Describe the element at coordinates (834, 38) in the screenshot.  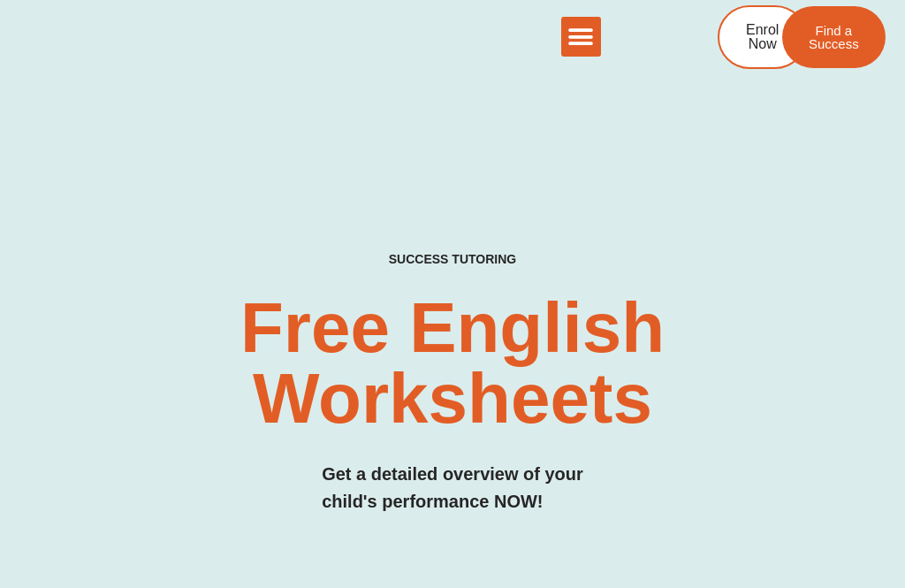
I see `a: Find a Success` at that location.